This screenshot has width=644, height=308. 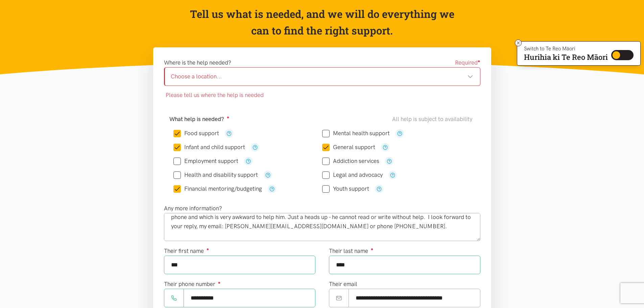 What do you see at coordinates (349, 147) in the screenshot?
I see `label: General support` at bounding box center [349, 147].